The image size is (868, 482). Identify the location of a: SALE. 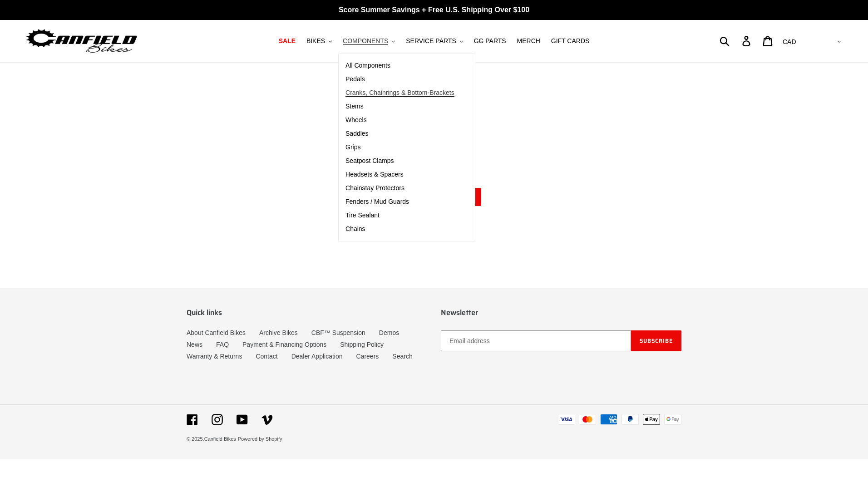
(287, 41).